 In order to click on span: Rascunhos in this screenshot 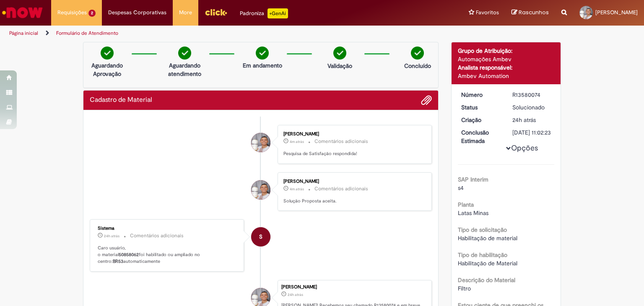, I will do `click(534, 12)`.